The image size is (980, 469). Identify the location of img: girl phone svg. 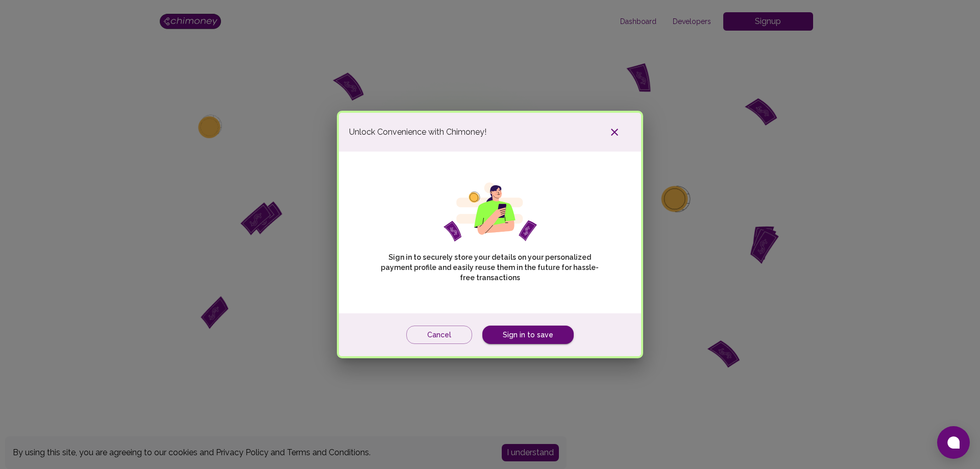
(490, 212).